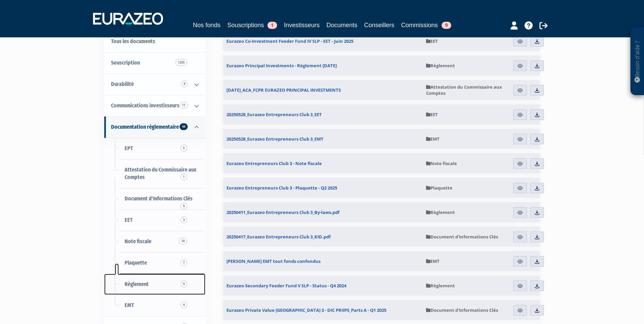 Image resolution: width=644 pixels, height=324 pixels. I want to click on span: 3, so click(184, 220).